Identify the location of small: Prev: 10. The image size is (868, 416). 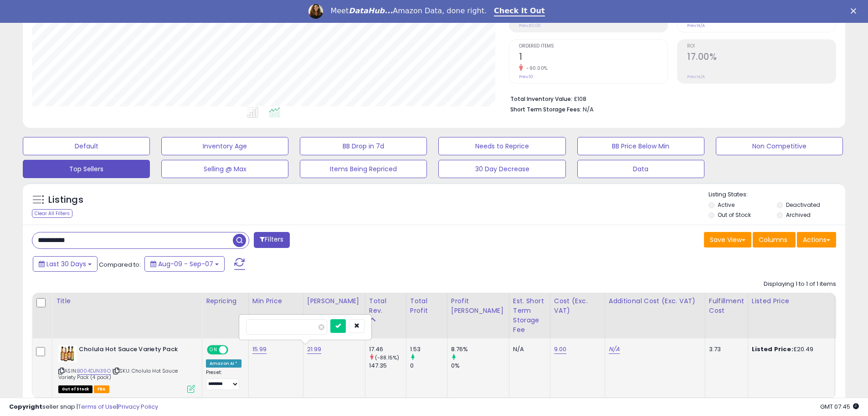
(526, 77).